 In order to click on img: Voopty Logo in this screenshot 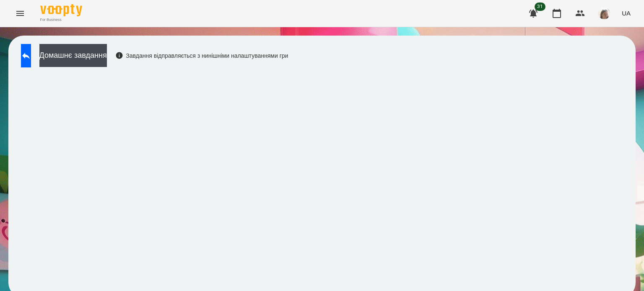, I will do `click(61, 10)`.